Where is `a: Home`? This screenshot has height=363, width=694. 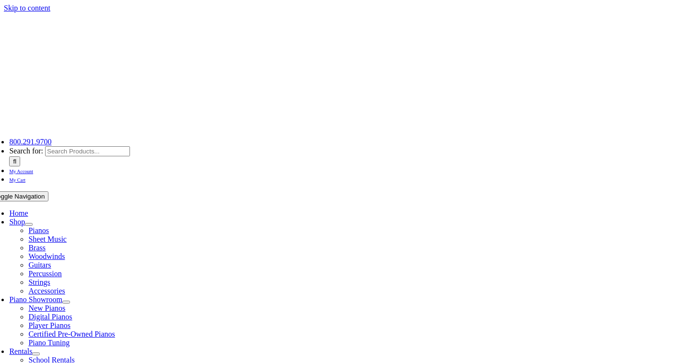
a: Home is located at coordinates (18, 213).